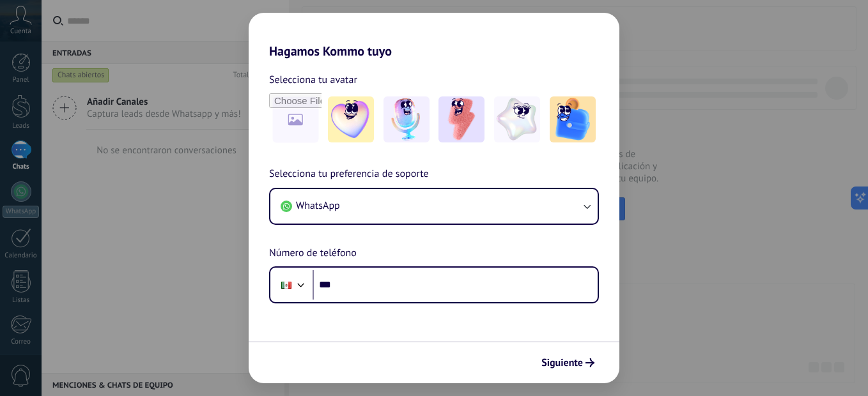 This screenshot has height=396, width=868. Describe the element at coordinates (313, 80) in the screenshot. I see `span: Selecciona tu avatar` at that location.